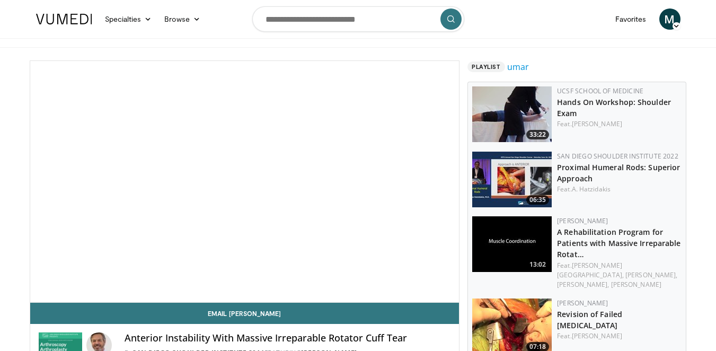 The image size is (716, 351). I want to click on img: eb1cc611-9913-4c43-9cac-21ba2b254855.150x105_q85_crop-smart_upscale.jpg, so click(512, 244).